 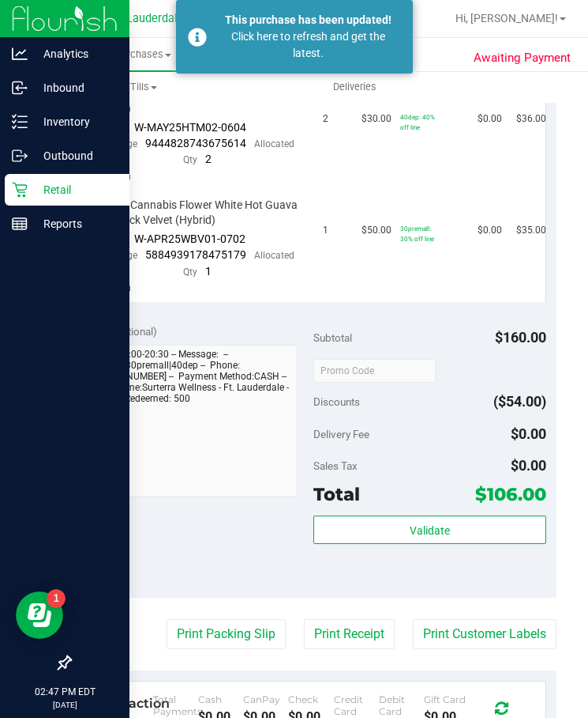 What do you see at coordinates (308, 19) in the screenshot?
I see `div: This purchase has been updated!` at bounding box center [308, 19].